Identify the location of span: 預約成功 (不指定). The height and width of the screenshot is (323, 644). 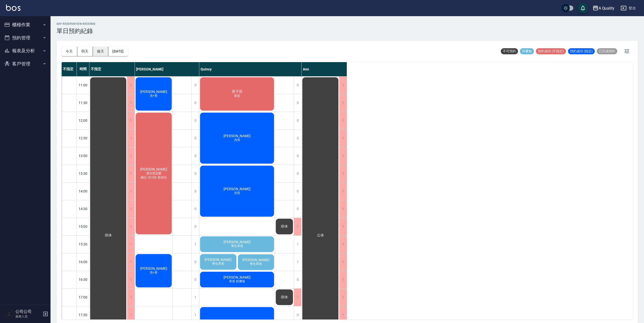
(551, 51).